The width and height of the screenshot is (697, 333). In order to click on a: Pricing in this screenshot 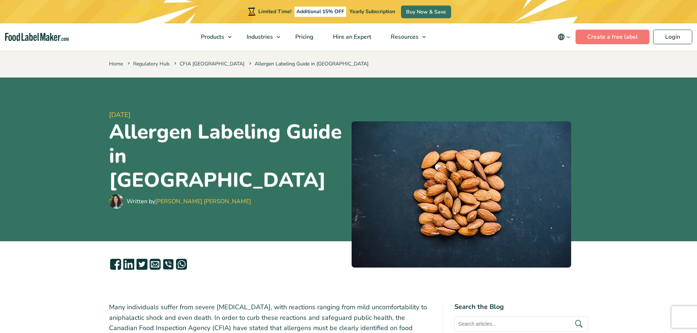, I will do `click(304, 37)`.